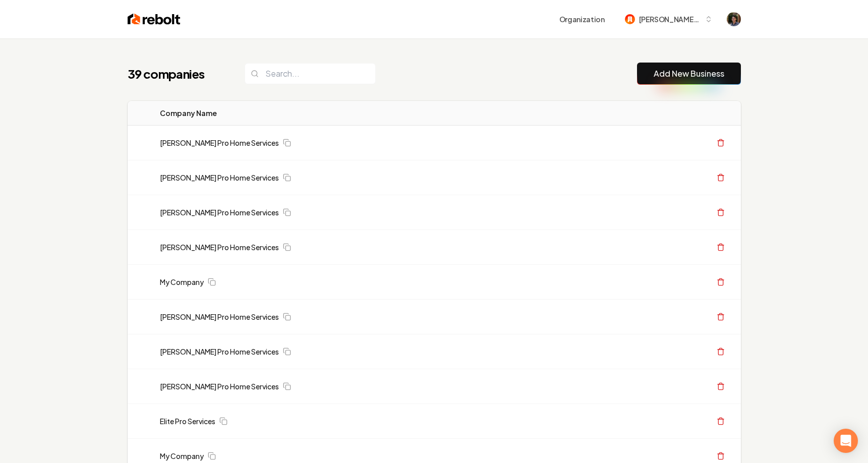 Image resolution: width=868 pixels, height=463 pixels. Describe the element at coordinates (734, 20) in the screenshot. I see `img: Mitchell Stahl` at that location.